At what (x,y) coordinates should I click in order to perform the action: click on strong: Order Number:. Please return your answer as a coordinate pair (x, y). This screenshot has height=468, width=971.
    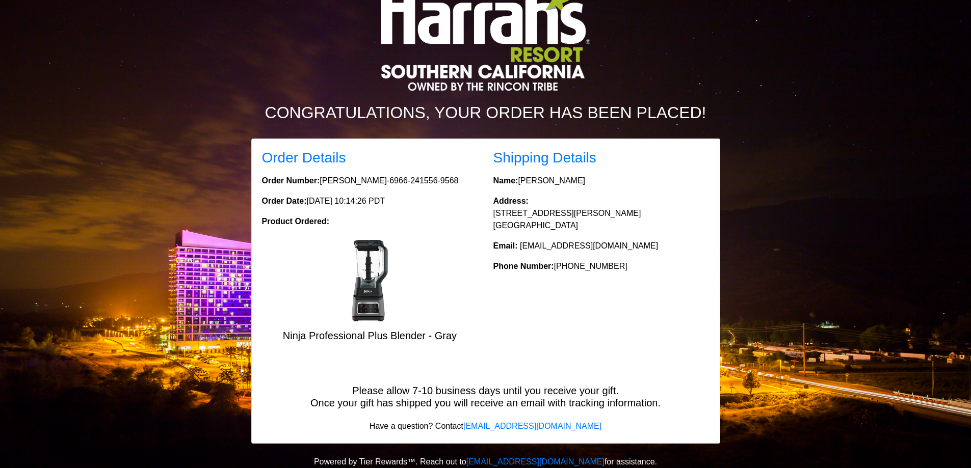
    Looking at the image, I should click on (291, 180).